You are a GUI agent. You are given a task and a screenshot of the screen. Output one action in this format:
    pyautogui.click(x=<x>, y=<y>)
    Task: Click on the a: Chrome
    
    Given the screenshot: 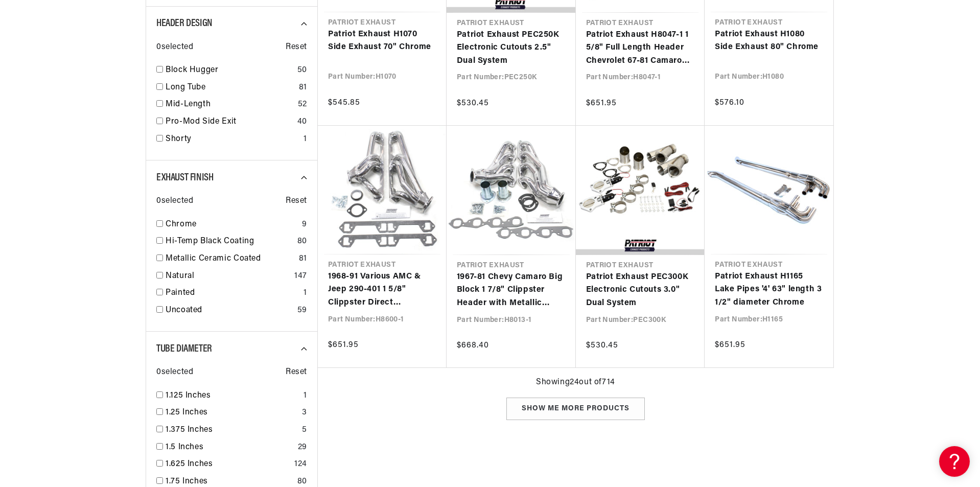 What is the action you would take?
    pyautogui.click(x=232, y=225)
    